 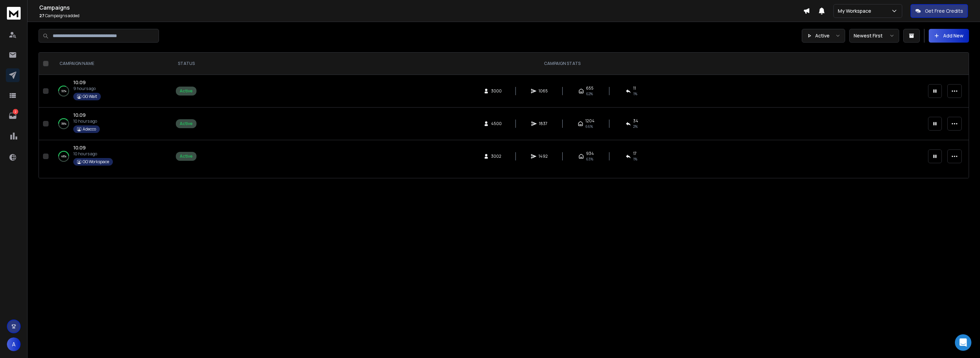 What do you see at coordinates (635, 126) in the screenshot?
I see `span: 2 %` at bounding box center [635, 126].